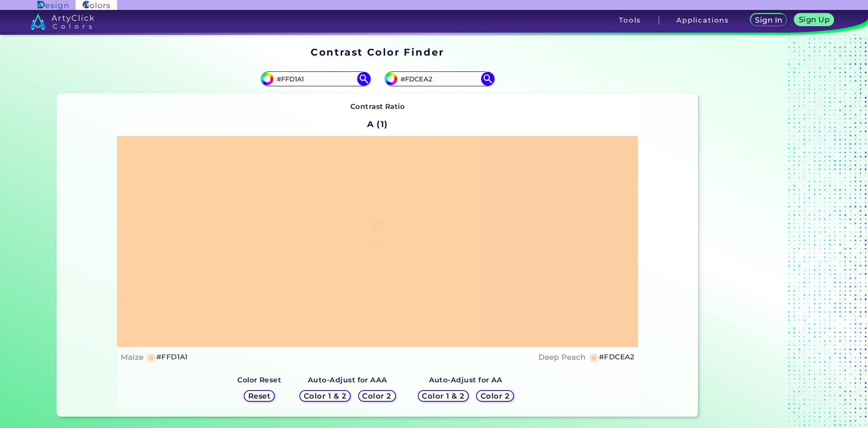 The image size is (868, 428). Describe the element at coordinates (52, 5) in the screenshot. I see `img: ArtyClick Design logo` at that location.